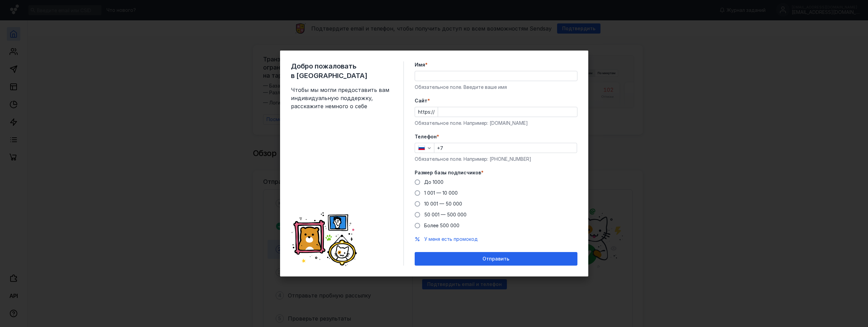 This screenshot has width=868, height=327. I want to click on span: Более 500 000, so click(442, 225).